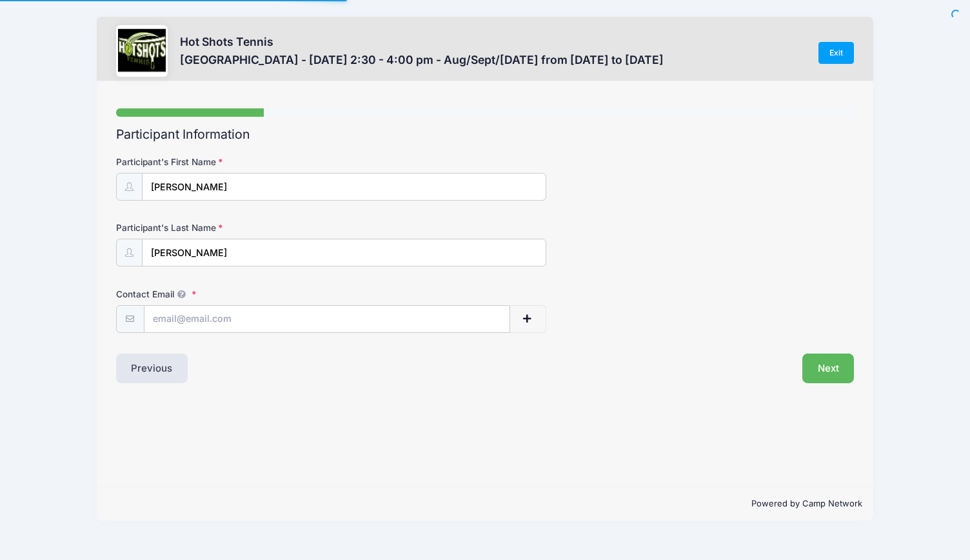 This screenshot has height=560, width=970. What do you see at coordinates (239, 294) in the screenshot?
I see `label: Contact Email` at bounding box center [239, 294].